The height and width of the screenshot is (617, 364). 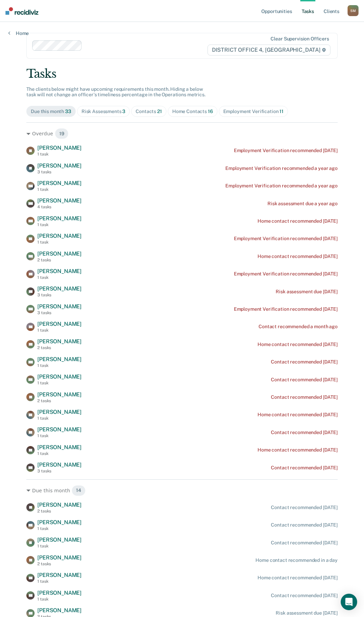 I want to click on span: The clients below might have upcoming requirements this month. Hiding a below task will not chang..., so click(x=116, y=92).